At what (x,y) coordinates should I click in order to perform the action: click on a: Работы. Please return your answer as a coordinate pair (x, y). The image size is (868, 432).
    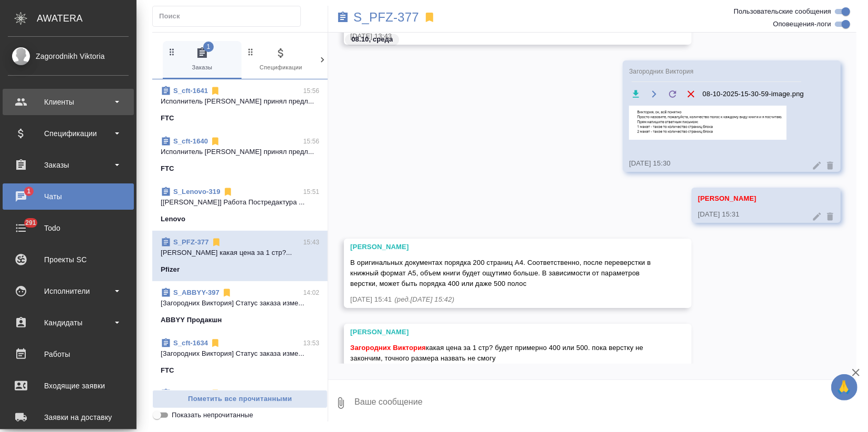
    Looking at the image, I should click on (69, 354).